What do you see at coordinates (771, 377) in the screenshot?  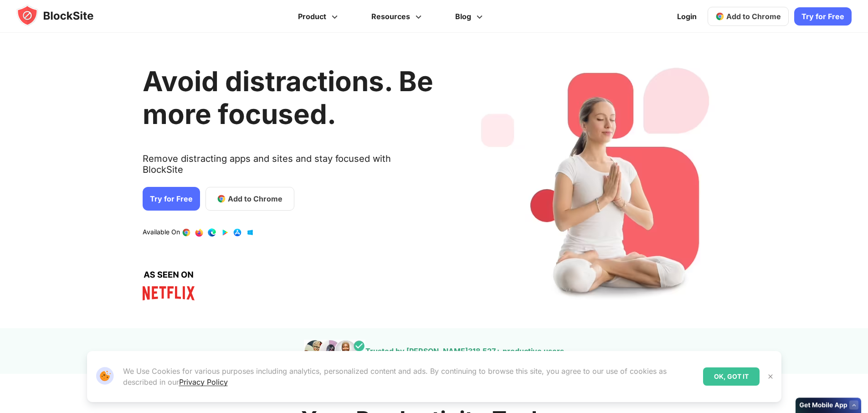 I see `button: Close` at bounding box center [771, 377].